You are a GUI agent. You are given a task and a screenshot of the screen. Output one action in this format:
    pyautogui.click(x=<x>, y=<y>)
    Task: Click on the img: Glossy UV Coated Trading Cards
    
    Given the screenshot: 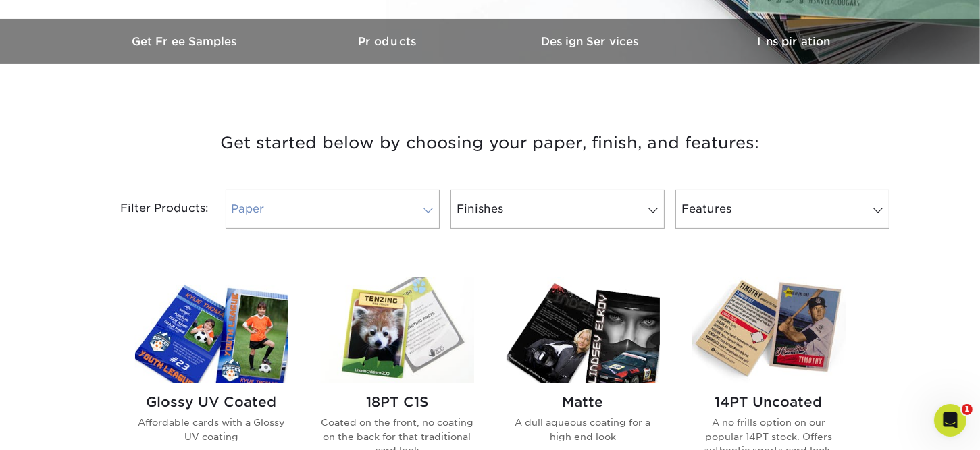 What is the action you would take?
    pyautogui.click(x=211, y=330)
    